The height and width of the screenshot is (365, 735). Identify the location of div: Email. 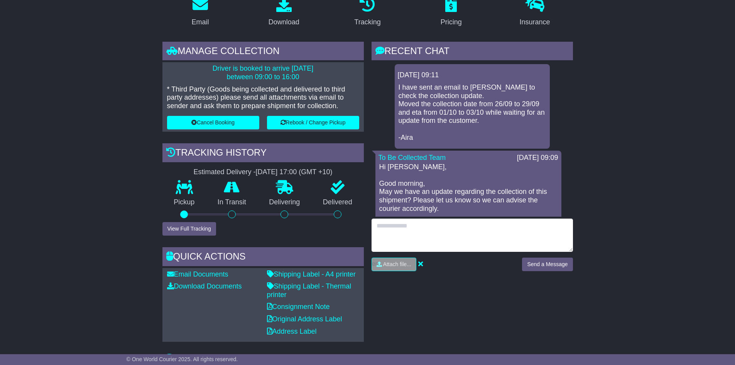
(200, 22).